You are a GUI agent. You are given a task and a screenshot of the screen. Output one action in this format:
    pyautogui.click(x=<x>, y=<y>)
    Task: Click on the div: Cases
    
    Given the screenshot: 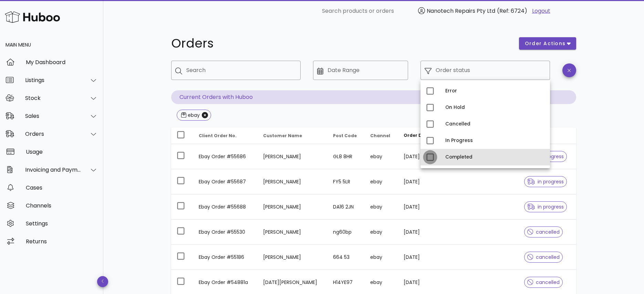 What is the action you would take?
    pyautogui.click(x=61, y=187)
    